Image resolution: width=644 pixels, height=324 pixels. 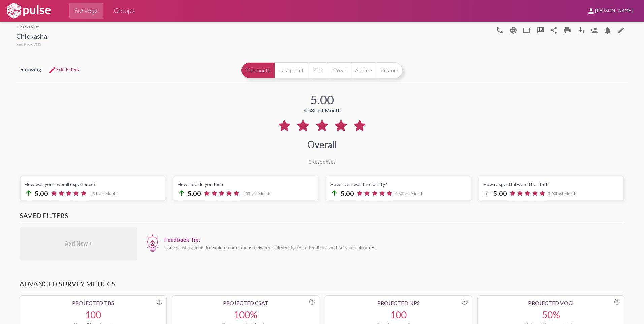 What do you see at coordinates (389, 70) in the screenshot?
I see `button: Custom` at bounding box center [389, 70].